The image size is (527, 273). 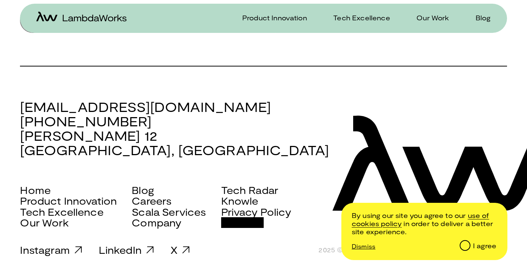 What do you see at coordinates (180, 250) in the screenshot?
I see `a: X` at bounding box center [180, 250].